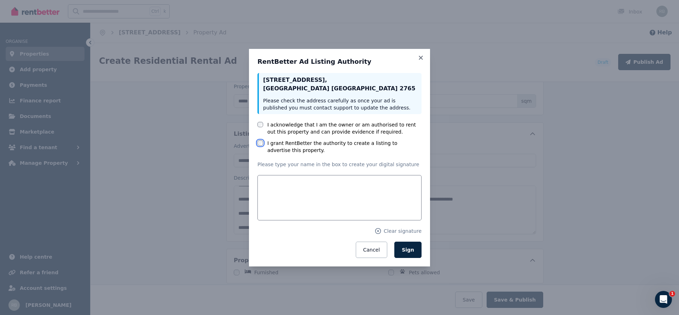 This screenshot has height=315, width=679. What do you see at coordinates (340, 164) in the screenshot?
I see `p: Please type your name in the box to create your digital signature` at bounding box center [340, 164].